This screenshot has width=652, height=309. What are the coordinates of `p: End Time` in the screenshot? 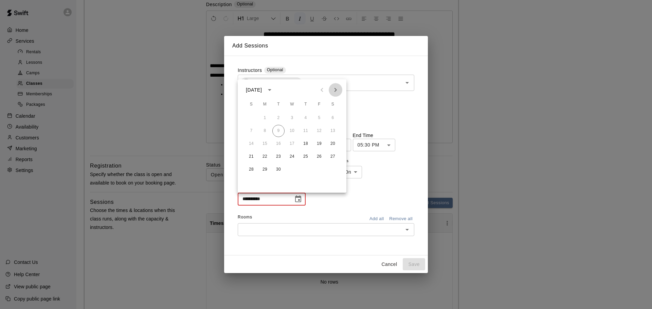 It's located at (374, 136).